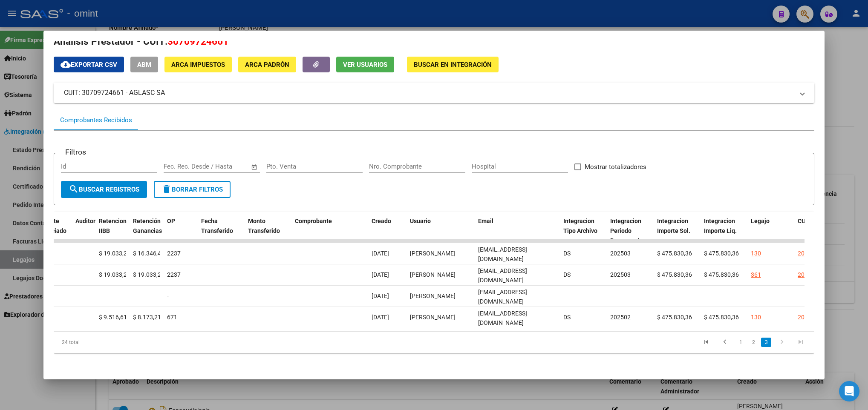 Image resolution: width=868 pixels, height=410 pixels. Describe the element at coordinates (517, 231) in the screenshot. I see `datatable-header-cell: Email` at that location.